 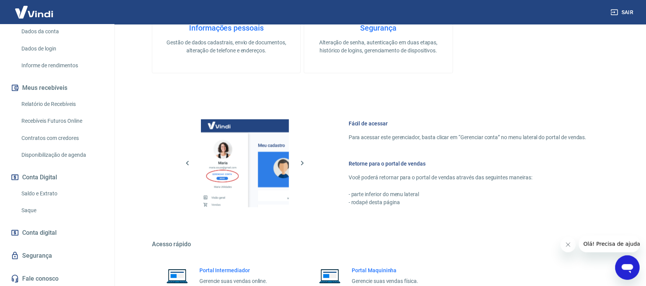 What do you see at coordinates (62, 104) in the screenshot?
I see `a: Relatório de Recebíveis` at bounding box center [62, 104].